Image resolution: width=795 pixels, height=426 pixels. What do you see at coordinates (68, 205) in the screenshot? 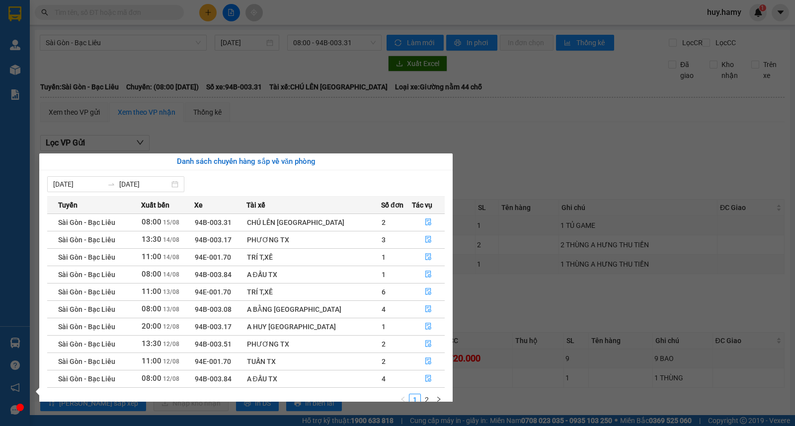
I see `span: Tuyến` at bounding box center [68, 205].